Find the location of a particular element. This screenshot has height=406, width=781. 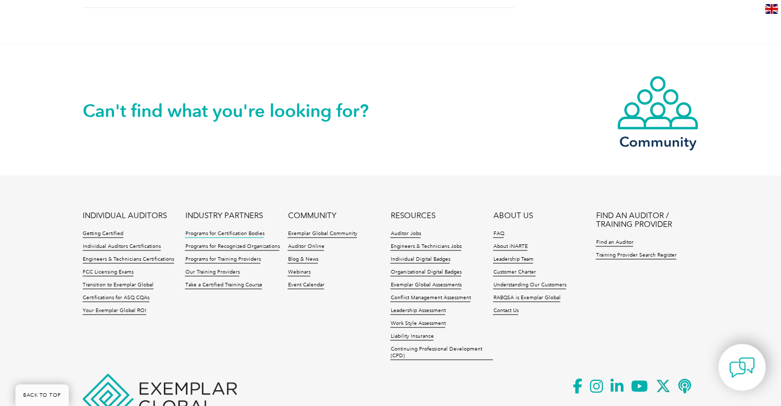

a: Individual Digital Badges is located at coordinates (420, 260).